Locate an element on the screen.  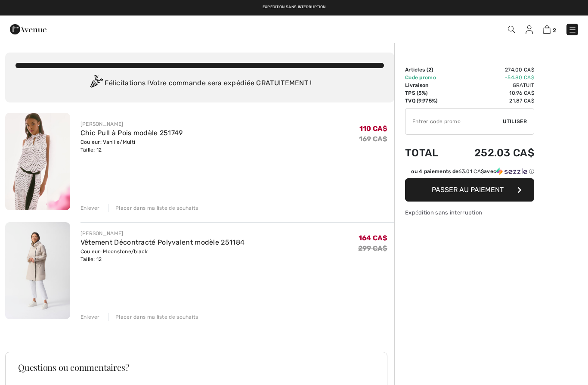
td: TVQ (9.975%) is located at coordinates (428, 101).